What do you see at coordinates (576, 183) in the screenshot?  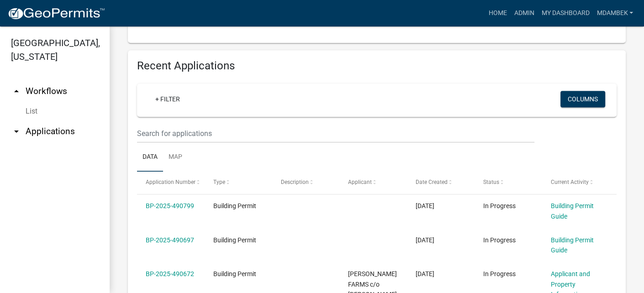 I see `datatable-header-cell: Current Activity` at bounding box center [576, 183].